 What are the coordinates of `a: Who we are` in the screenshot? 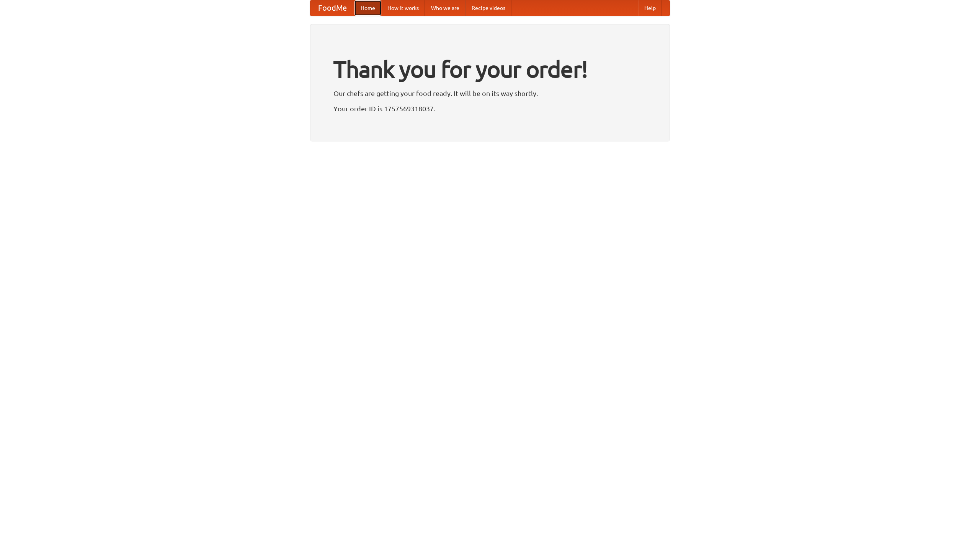 It's located at (445, 8).